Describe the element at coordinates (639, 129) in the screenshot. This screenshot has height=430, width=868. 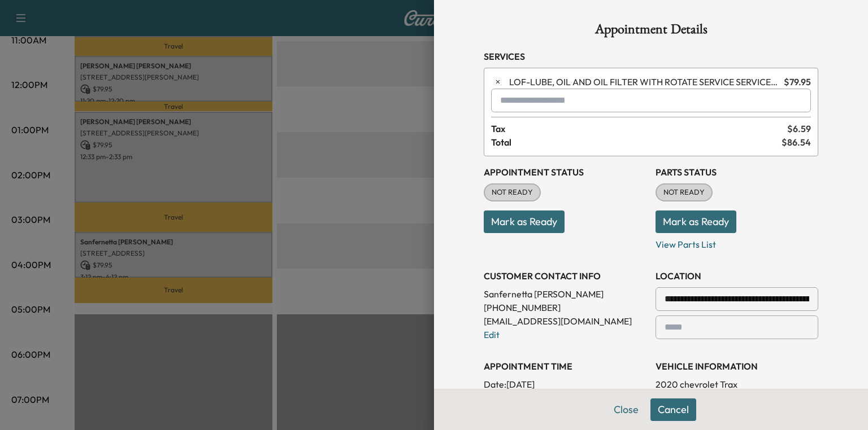
I see `span: Tax` at that location.